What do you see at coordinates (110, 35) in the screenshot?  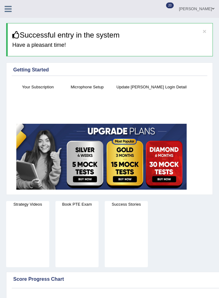 I see `h3: Successful entry in the system` at bounding box center [110, 35].